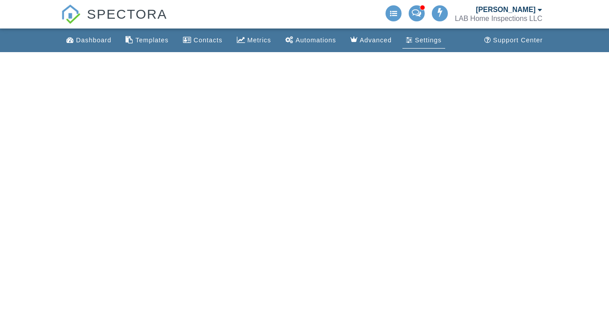 The height and width of the screenshot is (331, 609). I want to click on div: LAB Home Inspections LLC, so click(498, 19).